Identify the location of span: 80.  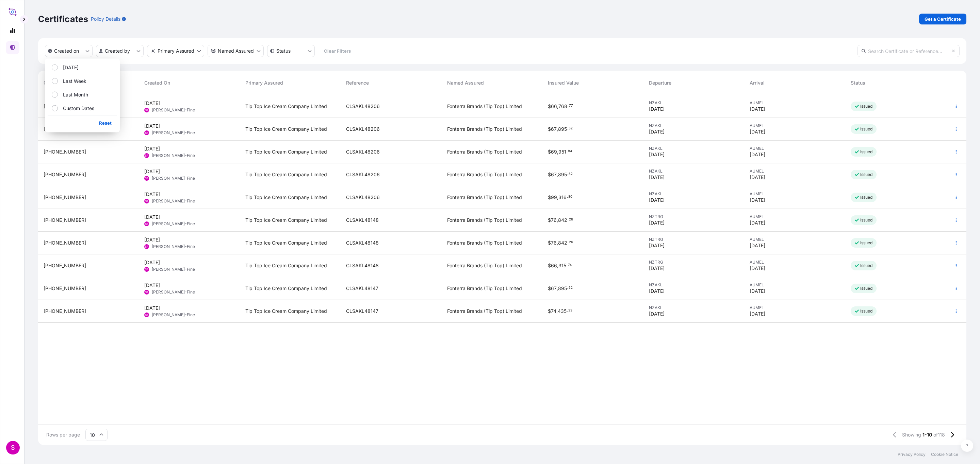
(570, 197).